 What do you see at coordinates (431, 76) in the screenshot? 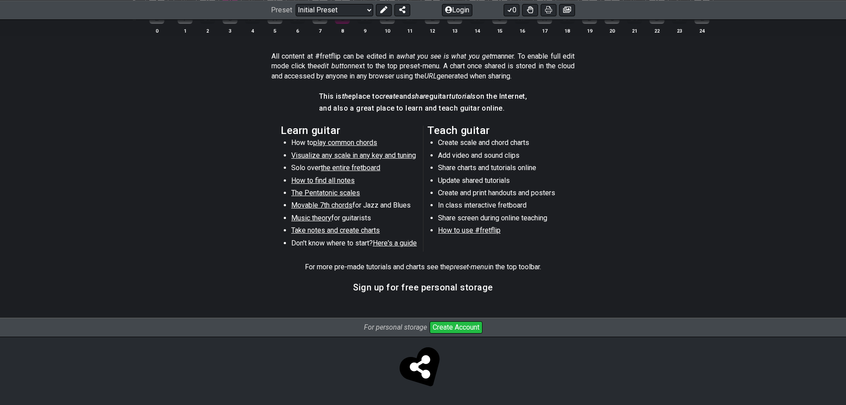
I see `em: URL` at bounding box center [431, 76].